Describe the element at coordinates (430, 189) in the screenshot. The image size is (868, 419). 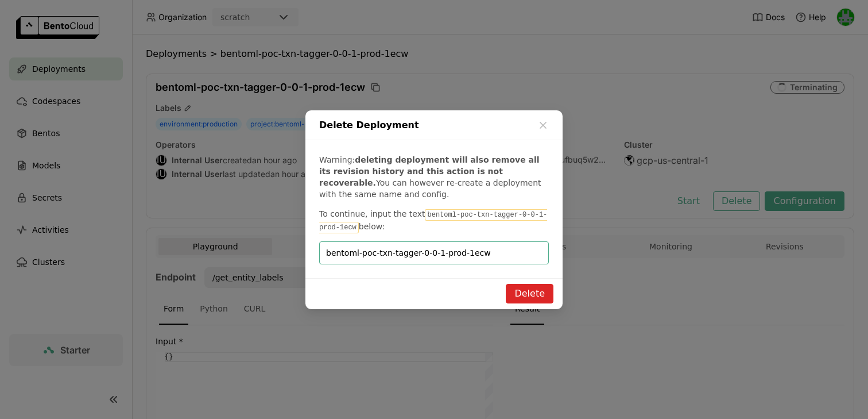
I see `span: You can however re-create a deployment with the same name and config.` at that location.